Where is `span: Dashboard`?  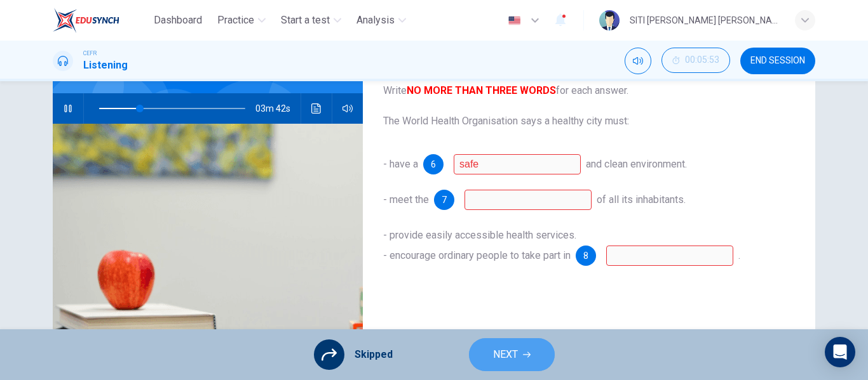
span: Dashboard is located at coordinates (177, 20).